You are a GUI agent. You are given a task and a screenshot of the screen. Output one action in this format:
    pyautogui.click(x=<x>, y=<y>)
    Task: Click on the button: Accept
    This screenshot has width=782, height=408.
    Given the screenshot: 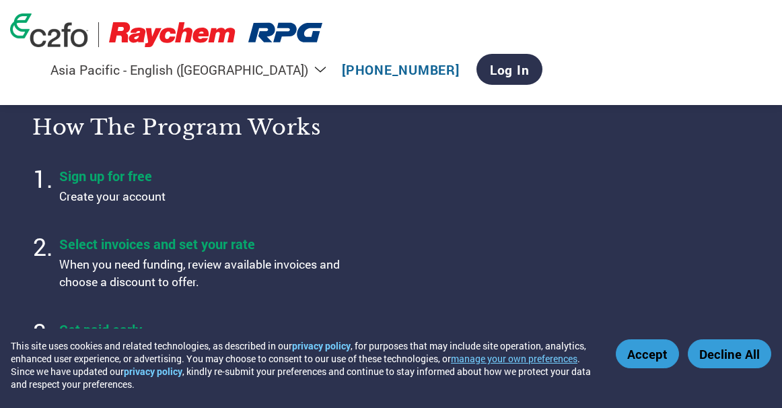 What is the action you would take?
    pyautogui.click(x=647, y=353)
    